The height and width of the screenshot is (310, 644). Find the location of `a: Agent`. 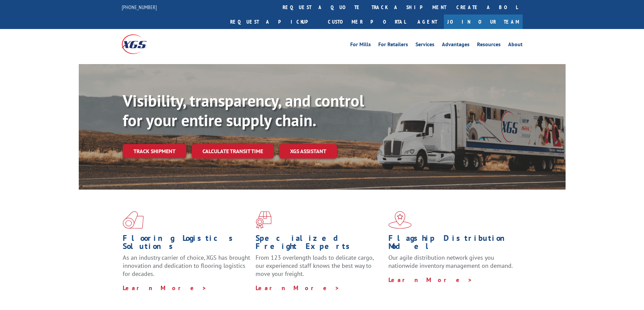

a: Agent is located at coordinates (427, 22).